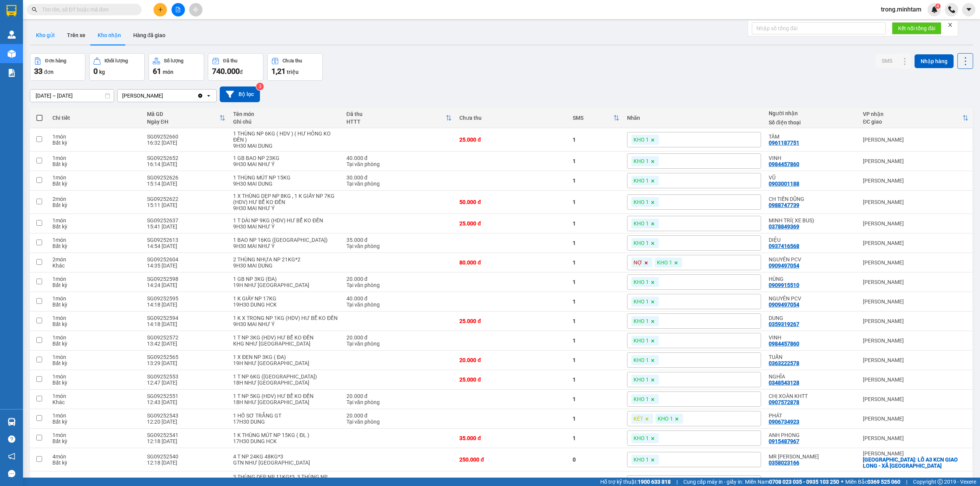  I want to click on button: aim, so click(196, 10).